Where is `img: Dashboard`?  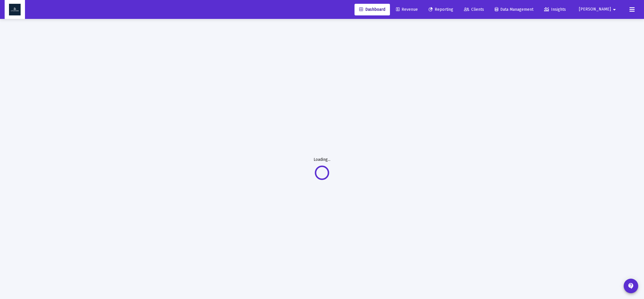 img: Dashboard is located at coordinates (15, 9).